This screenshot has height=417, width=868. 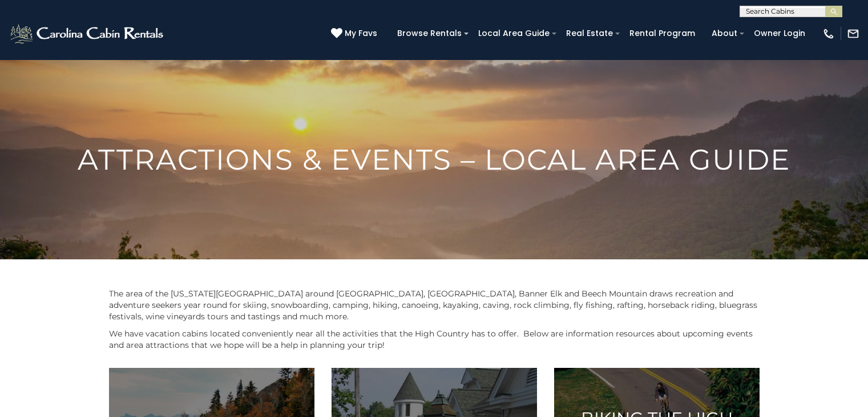 I want to click on a: Rental Program, so click(x=662, y=33).